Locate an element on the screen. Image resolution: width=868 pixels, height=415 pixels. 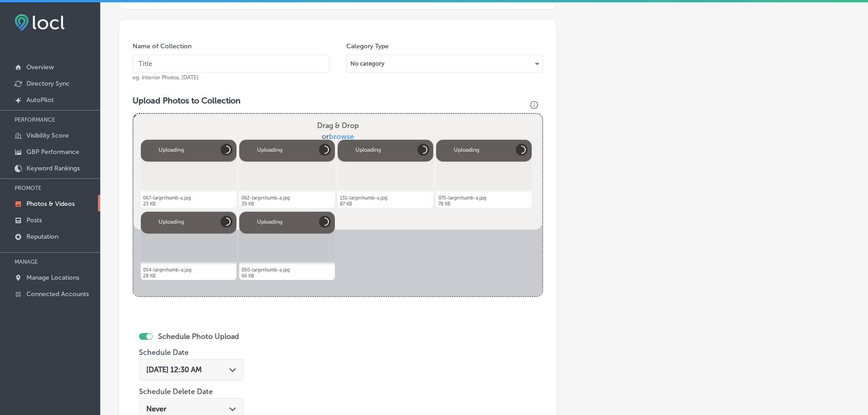
label: Category Type is located at coordinates (367, 46).